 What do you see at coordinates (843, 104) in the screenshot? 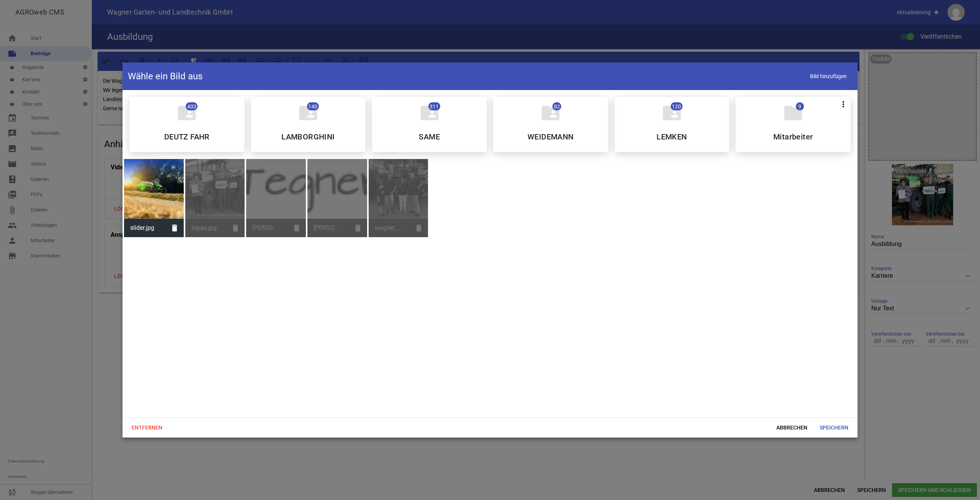
I see `i: more_vert` at bounding box center [843, 104].